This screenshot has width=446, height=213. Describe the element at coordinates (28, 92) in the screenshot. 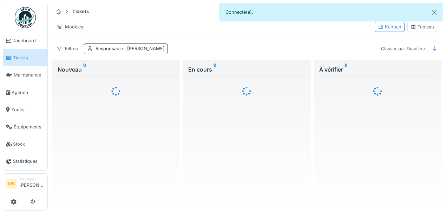

I see `span: Agenda` at that location.